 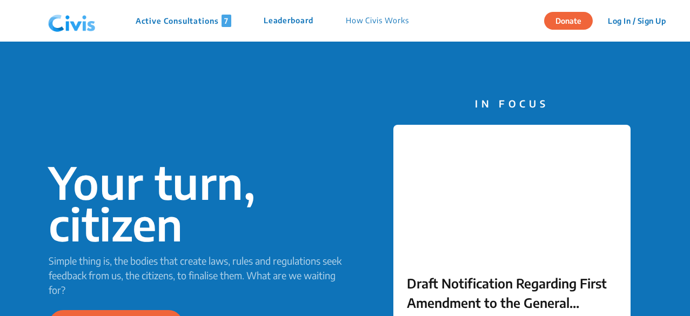 I want to click on p: How Civis Works, so click(x=377, y=21).